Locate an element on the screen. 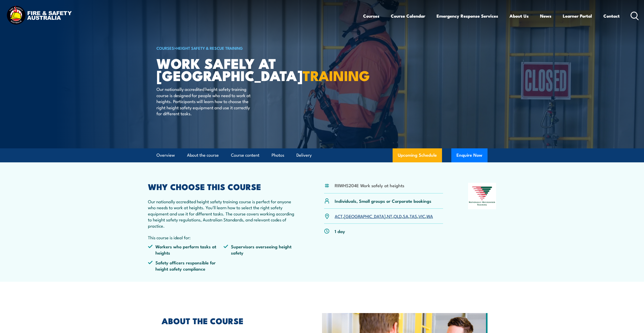  li: RIIWHS204E Work safely at heights is located at coordinates (370, 185).